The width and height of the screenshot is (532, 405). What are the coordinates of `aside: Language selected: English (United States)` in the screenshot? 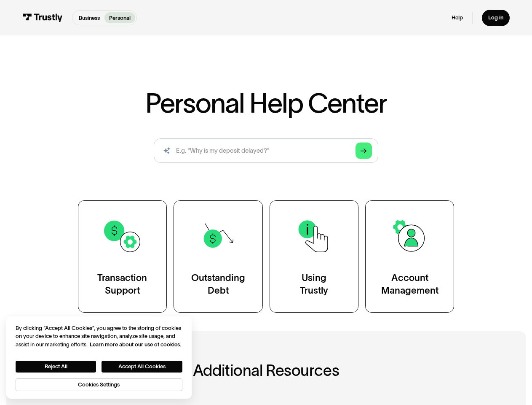 It's located at (29, 397).